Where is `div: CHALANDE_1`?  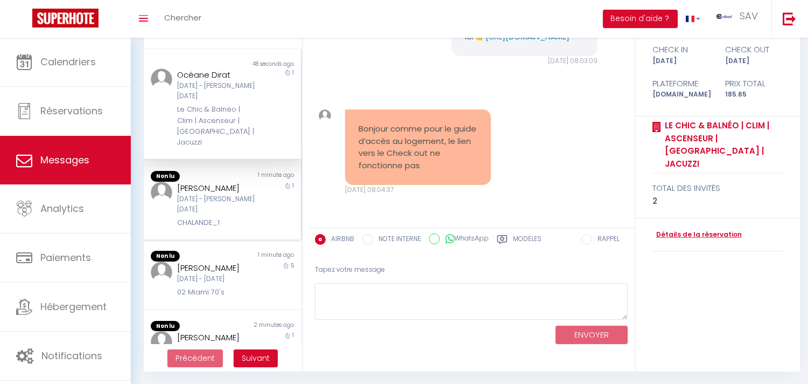
div: CHALANDE_1 is located at coordinates (216, 222).